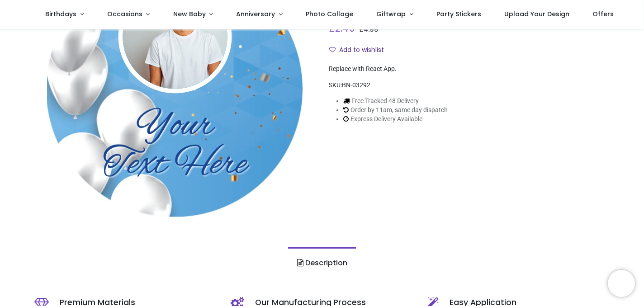  Describe the element at coordinates (395, 119) in the screenshot. I see `li: Express Delivery Available` at that location.